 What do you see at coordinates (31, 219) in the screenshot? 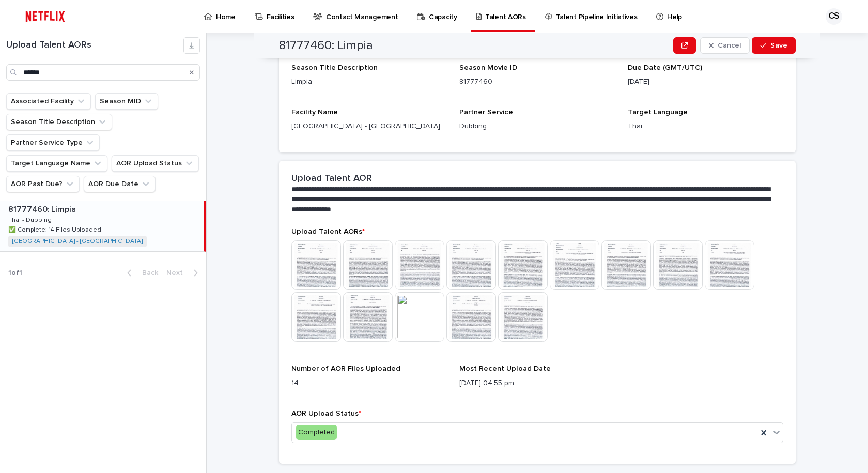
I see `p: Thai - Dubbing` at bounding box center [31, 219].